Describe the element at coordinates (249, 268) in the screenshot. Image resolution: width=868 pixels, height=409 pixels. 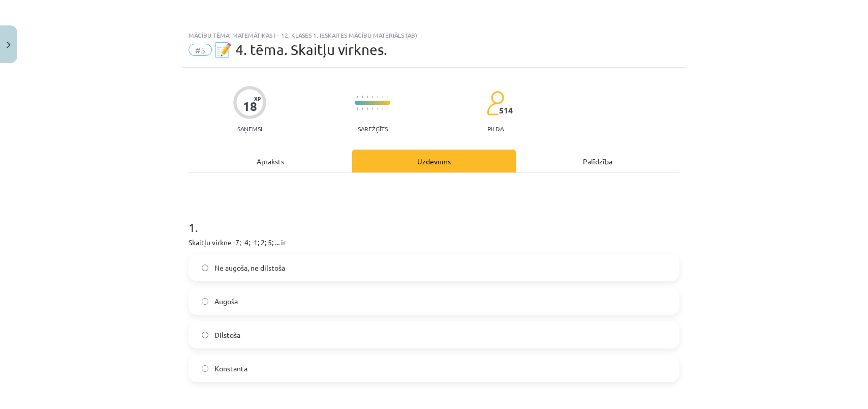
I see `span: Ne augoša, ne dilstoša` at that location.